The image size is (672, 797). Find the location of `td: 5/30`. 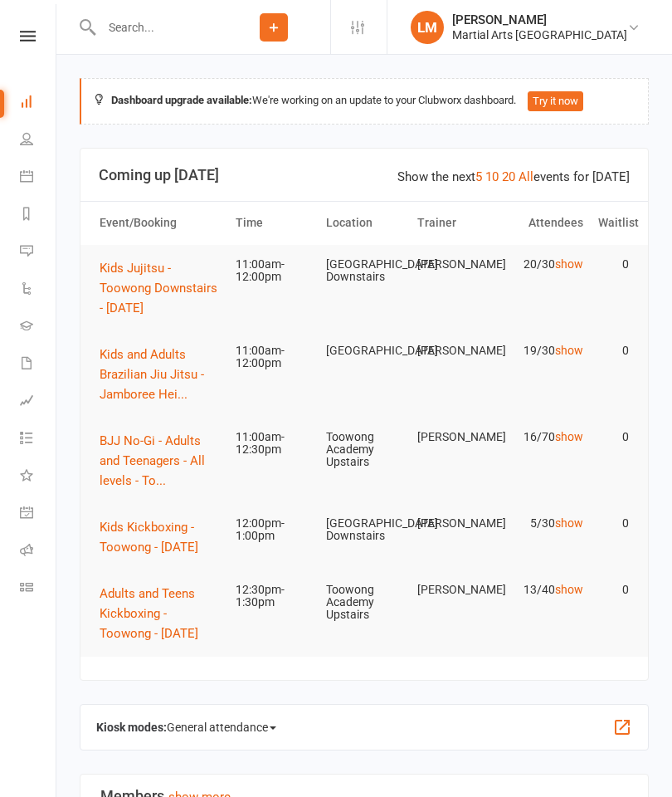

td: 5/30 is located at coordinates (545, 523).